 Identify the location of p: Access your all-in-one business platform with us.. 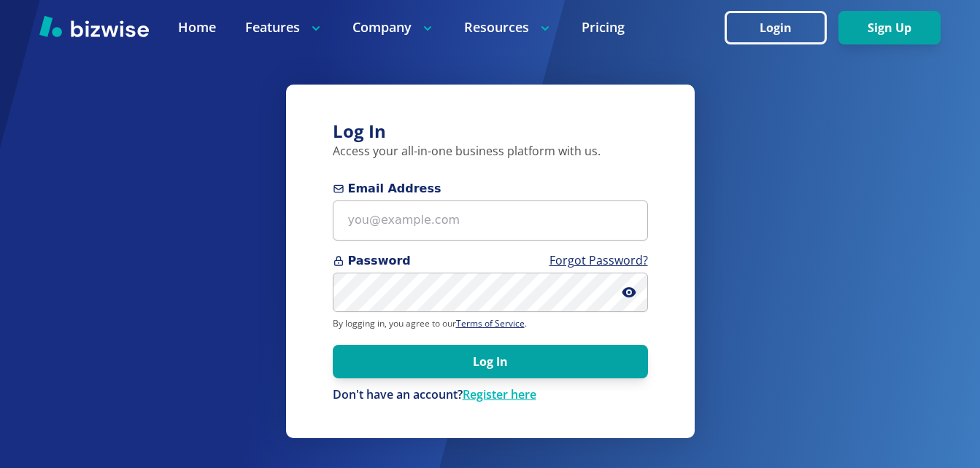
(490, 152).